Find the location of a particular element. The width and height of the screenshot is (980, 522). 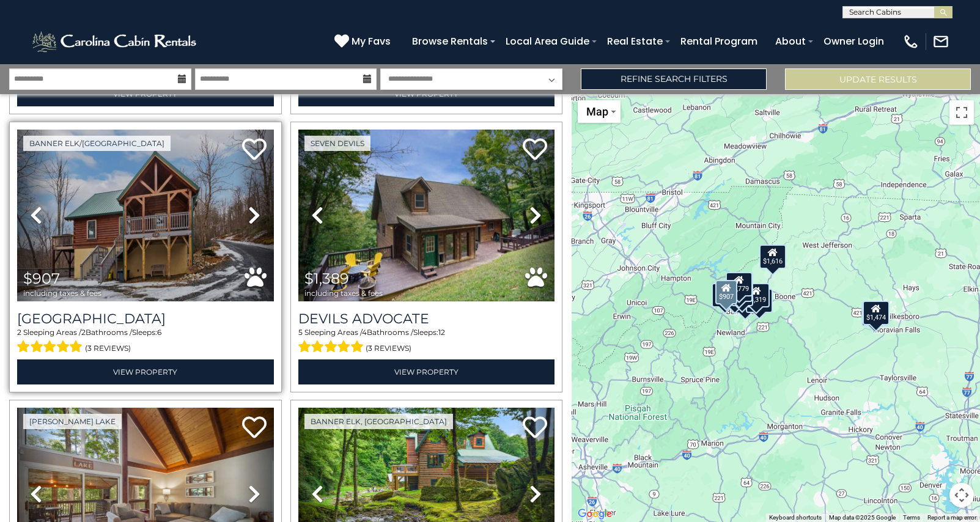

button: Map camera controls is located at coordinates (962, 495).